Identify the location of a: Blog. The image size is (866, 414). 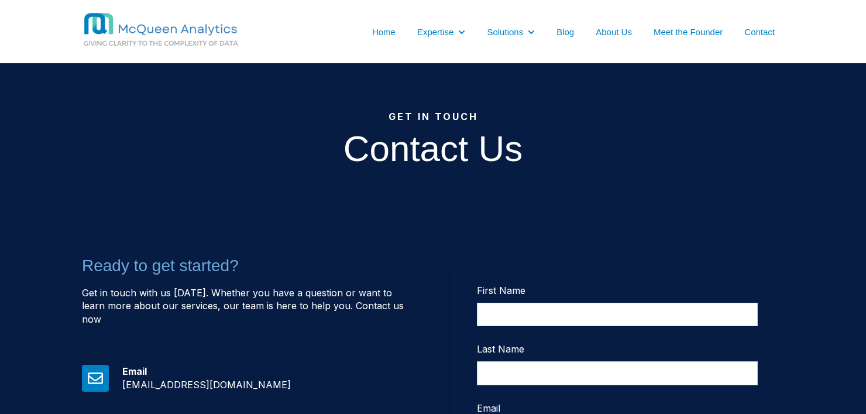
(565, 32).